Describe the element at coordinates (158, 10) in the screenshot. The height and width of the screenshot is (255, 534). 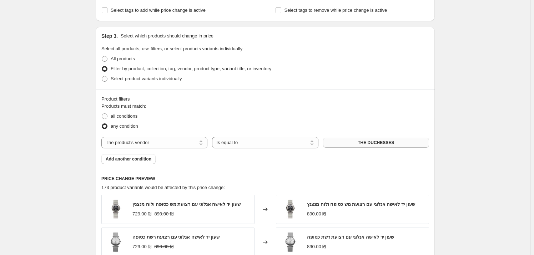
I see `span: Select tags to add while price change is active` at that location.